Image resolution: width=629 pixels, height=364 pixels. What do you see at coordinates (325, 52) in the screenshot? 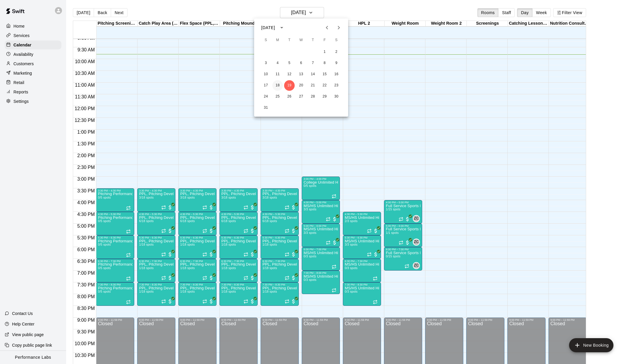
I see `button: 1` at bounding box center [325, 52].